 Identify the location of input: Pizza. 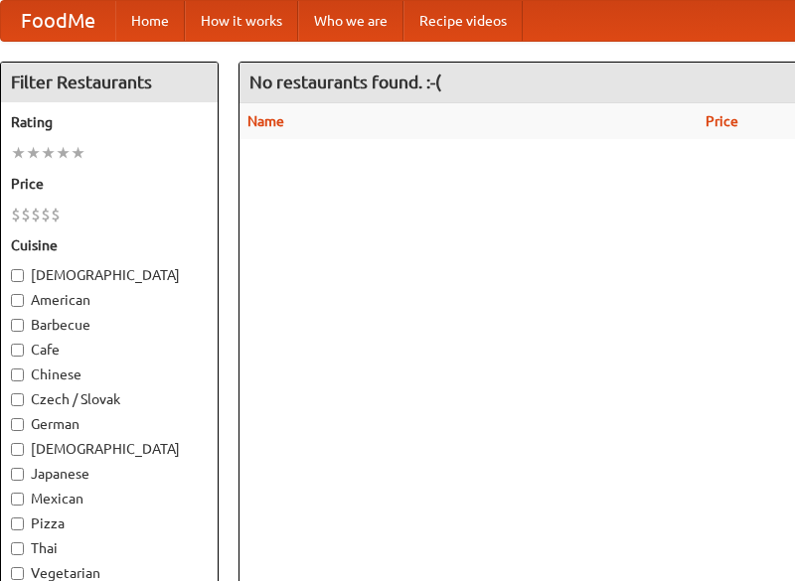
(17, 523).